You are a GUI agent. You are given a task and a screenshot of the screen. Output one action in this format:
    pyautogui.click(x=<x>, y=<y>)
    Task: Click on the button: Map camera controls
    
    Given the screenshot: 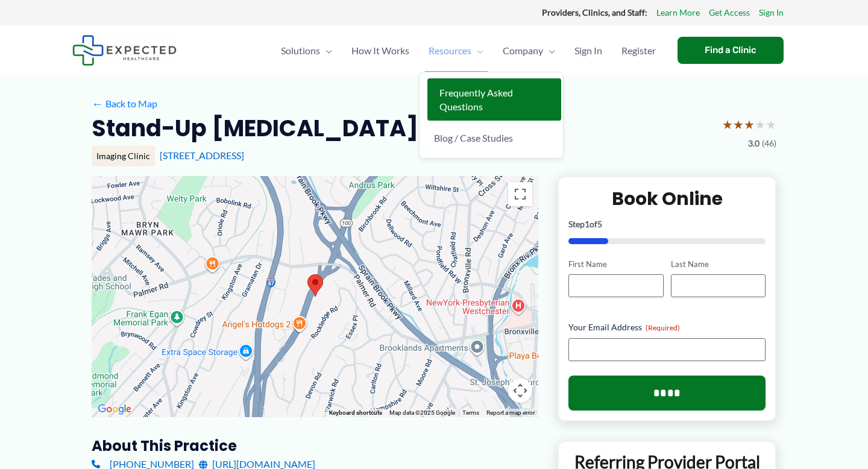 What is the action you would take?
    pyautogui.click(x=520, y=390)
    